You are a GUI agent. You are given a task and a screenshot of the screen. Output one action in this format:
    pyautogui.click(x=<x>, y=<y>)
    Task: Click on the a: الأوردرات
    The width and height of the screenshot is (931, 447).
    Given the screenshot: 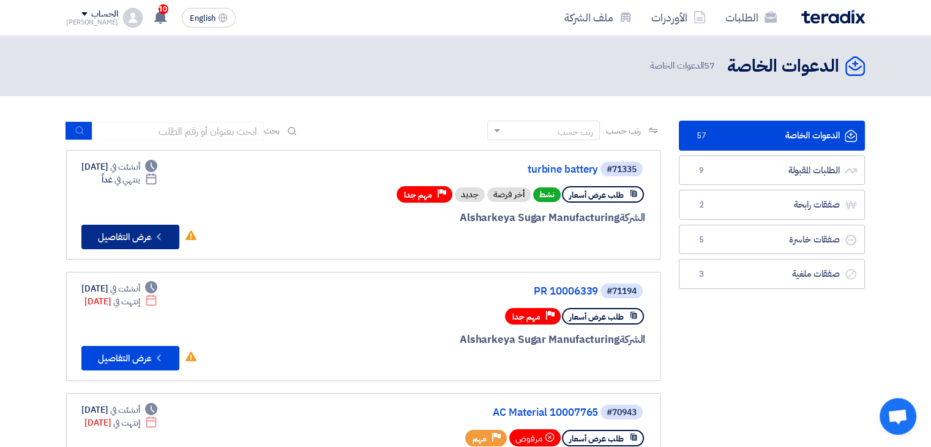 What is the action you would take?
    pyautogui.click(x=678, y=17)
    